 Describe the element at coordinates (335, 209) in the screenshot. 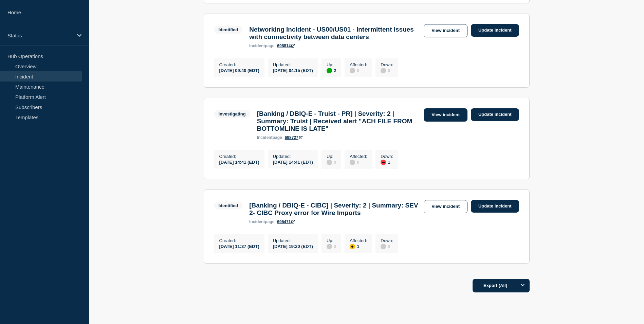

I see `h3: [Banking / DBIQ-E - CIBC] | Severity: 2 | Summary: SEV 2- CIBC Proxy error for Wire Imports` at that location.